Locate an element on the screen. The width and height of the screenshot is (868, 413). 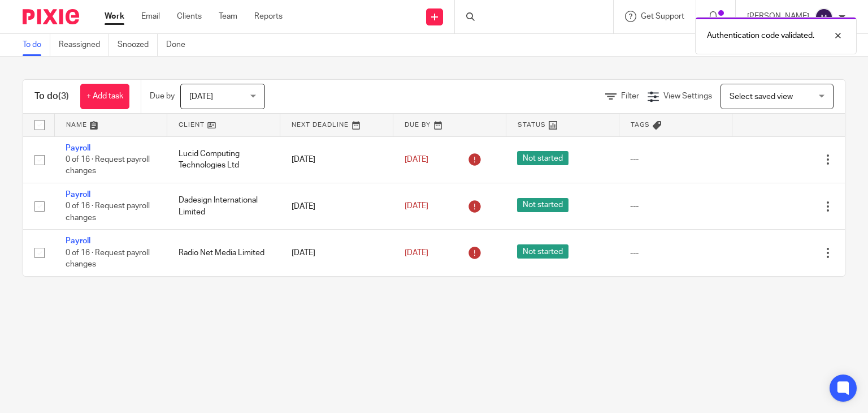
td: Dadesign International Limited is located at coordinates (224, 206).